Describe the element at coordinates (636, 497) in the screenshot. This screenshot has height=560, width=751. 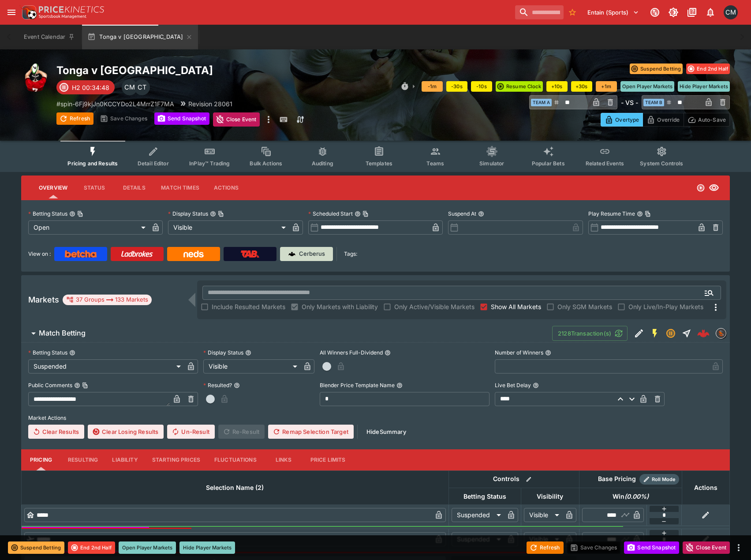
I see `em: ( 0.00 %)` at that location.